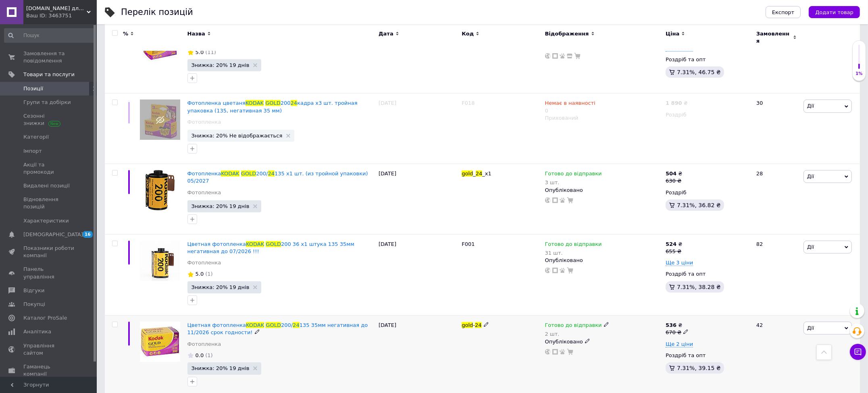  I want to click on span: Акції та промокоди, so click(49, 169).